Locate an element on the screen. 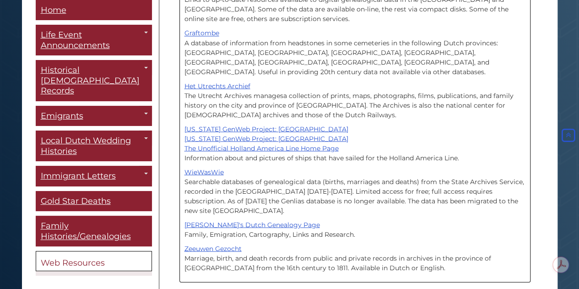 The image size is (579, 289). a: Graftombe is located at coordinates (202, 33).